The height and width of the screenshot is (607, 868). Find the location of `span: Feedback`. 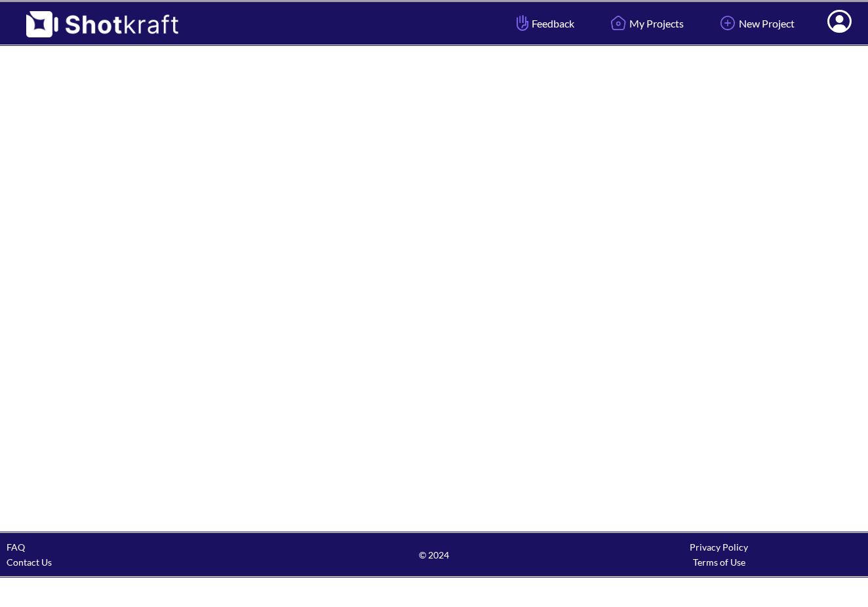

span: Feedback is located at coordinates (543, 23).